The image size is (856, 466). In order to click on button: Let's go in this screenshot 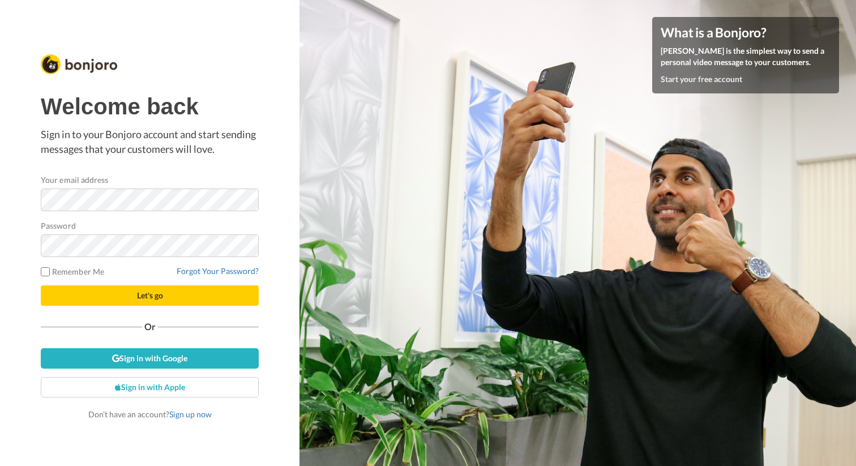, I will do `click(149, 296)`.